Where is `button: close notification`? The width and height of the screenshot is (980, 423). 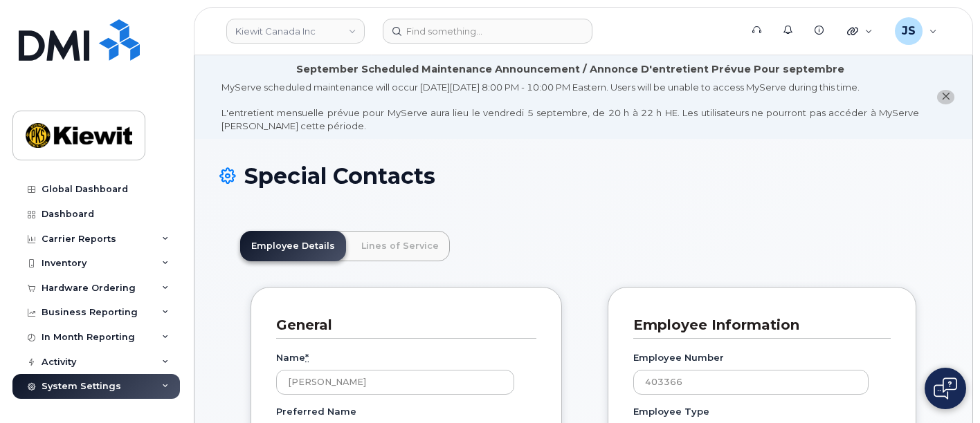 button: close notification is located at coordinates (945, 97).